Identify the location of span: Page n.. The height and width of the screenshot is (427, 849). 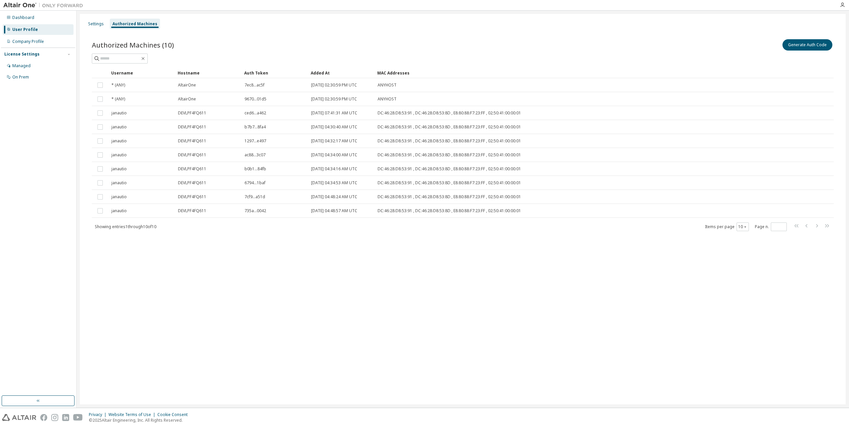
(771, 227).